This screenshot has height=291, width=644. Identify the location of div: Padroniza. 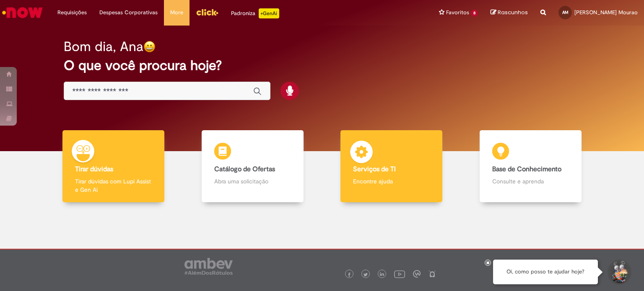
(255, 14).